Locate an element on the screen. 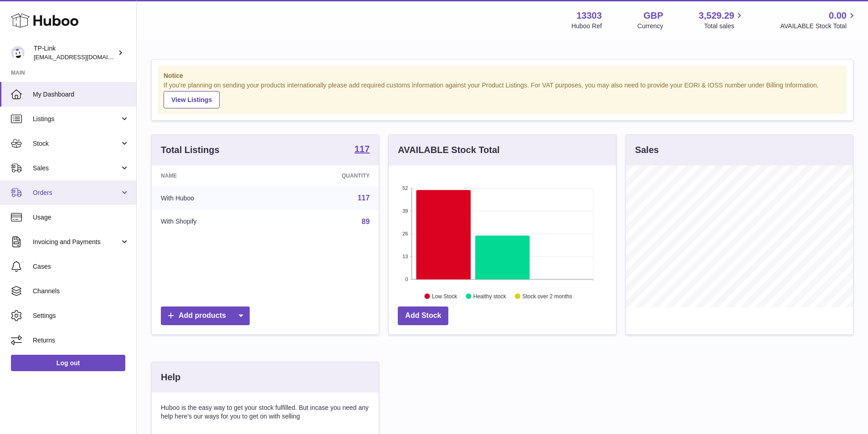 The width and height of the screenshot is (868, 434). img: gaby.chen@tp-link.com is located at coordinates (18, 53).